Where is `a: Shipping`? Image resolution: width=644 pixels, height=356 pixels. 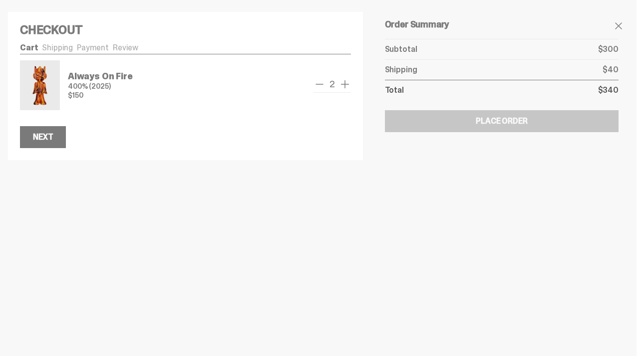 a: Shipping is located at coordinates (57, 48).